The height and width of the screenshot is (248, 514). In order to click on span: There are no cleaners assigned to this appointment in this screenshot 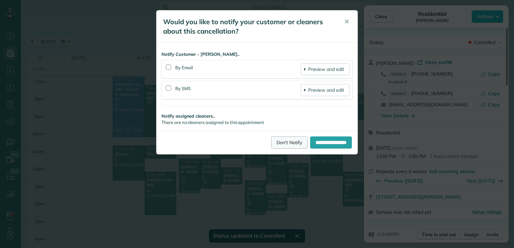, I will do `click(213, 123)`.